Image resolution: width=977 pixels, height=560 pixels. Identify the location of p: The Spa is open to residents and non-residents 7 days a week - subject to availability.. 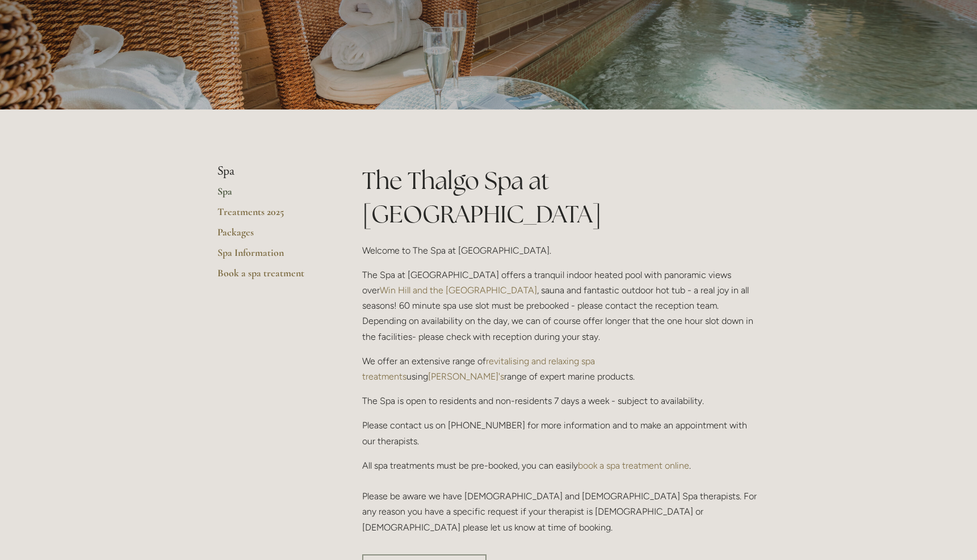
(561, 400).